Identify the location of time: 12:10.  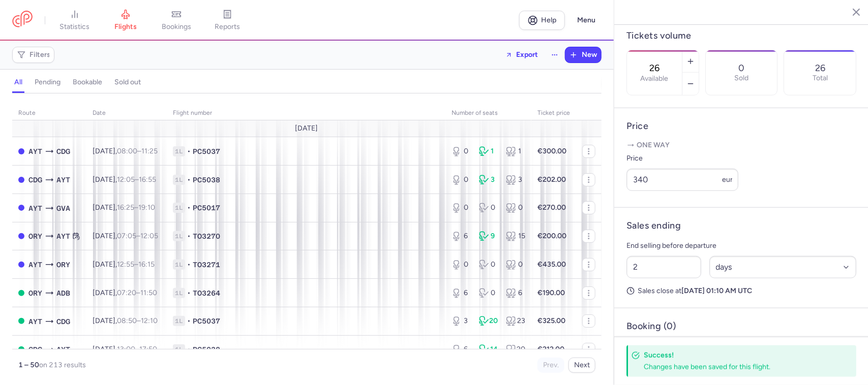
(149, 320).